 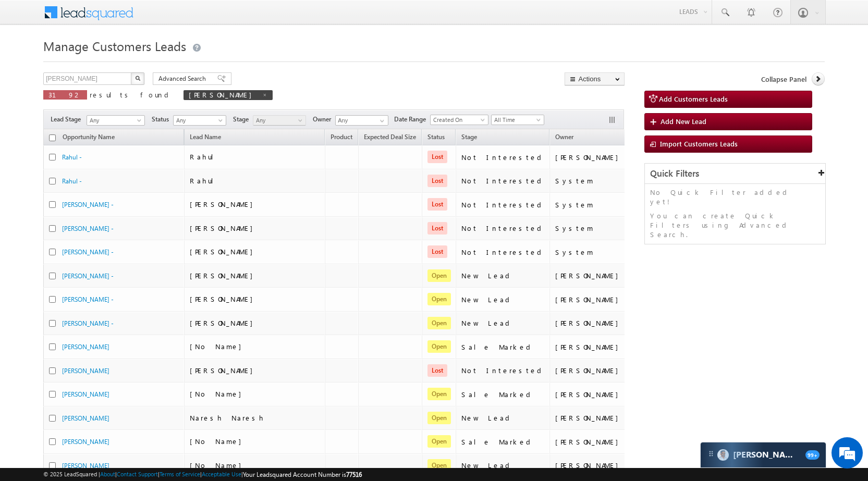 What do you see at coordinates (711, 454) in the screenshot?
I see `img: carter-drag` at bounding box center [711, 454].